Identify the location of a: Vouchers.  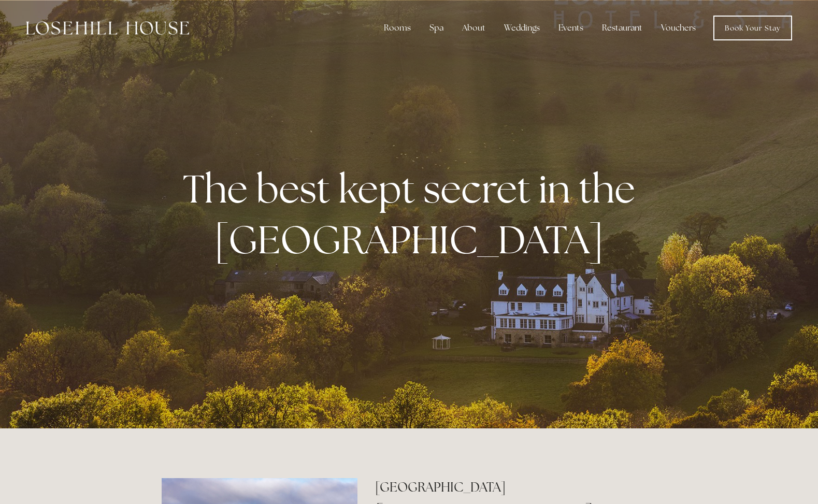
(678, 28).